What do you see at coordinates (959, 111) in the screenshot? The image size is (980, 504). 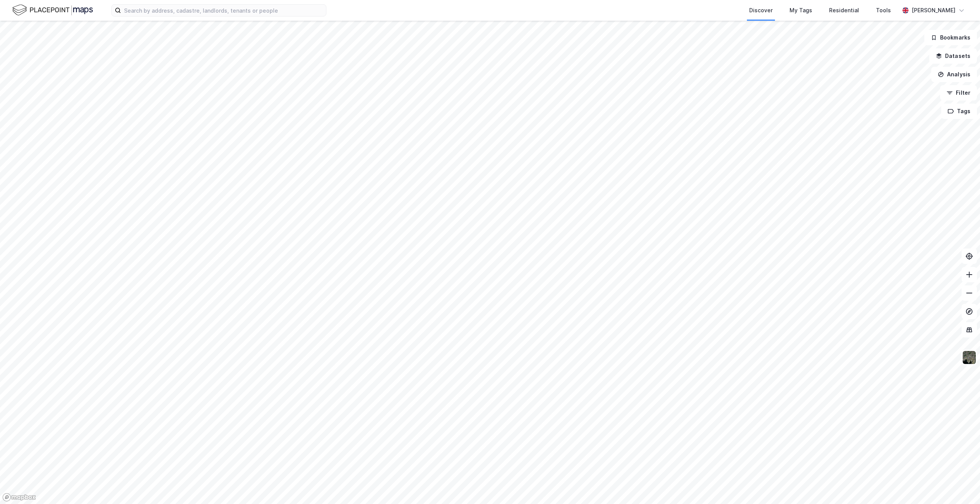 I see `button: Tags` at bounding box center [959, 111].